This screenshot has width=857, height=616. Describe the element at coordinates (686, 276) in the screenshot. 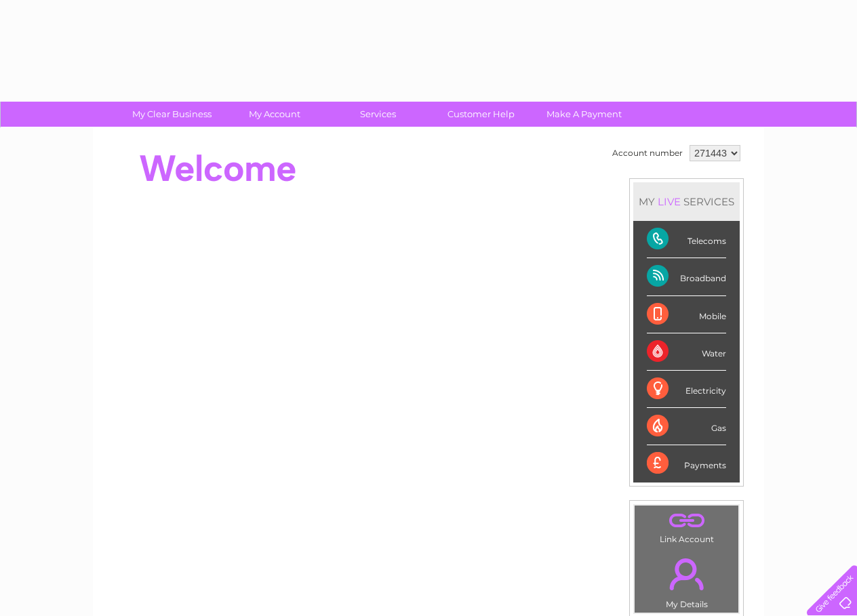

I see `div: Broadband` at that location.